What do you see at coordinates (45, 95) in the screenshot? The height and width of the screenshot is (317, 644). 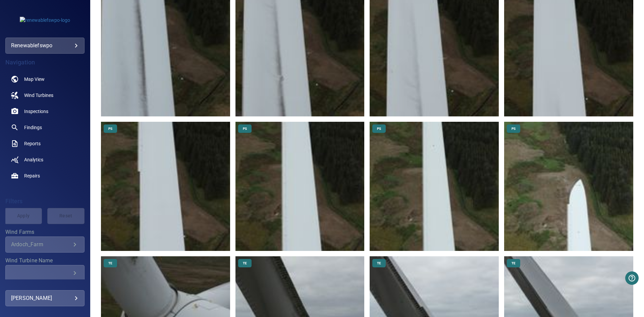 I see `a: windturbines noActive` at bounding box center [45, 95].